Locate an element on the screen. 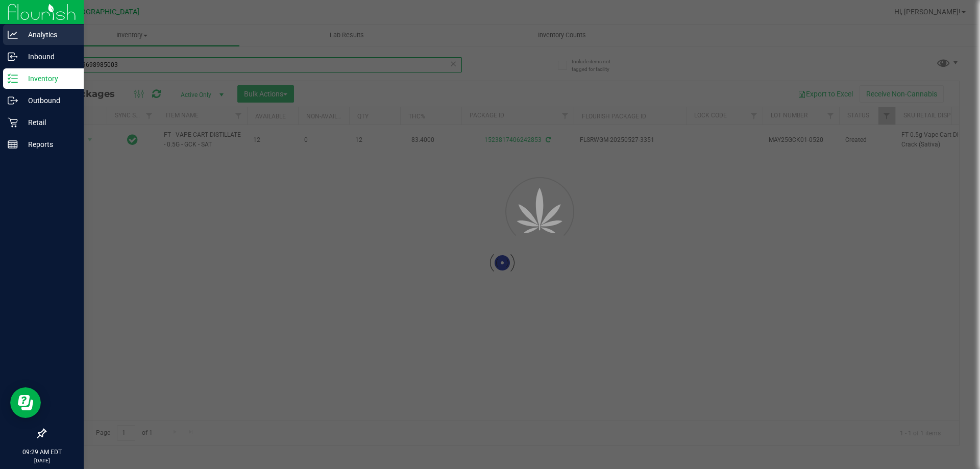 The width and height of the screenshot is (980, 469). p: Retail is located at coordinates (49, 122).